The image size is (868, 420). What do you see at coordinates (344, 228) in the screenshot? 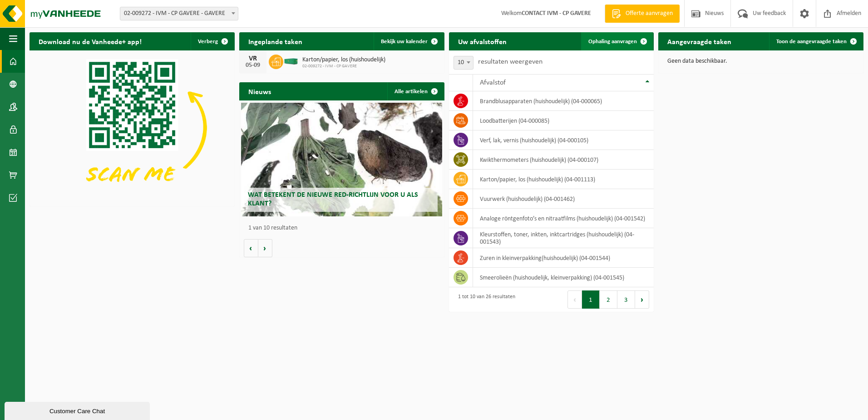
I see `p: 1 van 10 resultaten` at bounding box center [344, 228].